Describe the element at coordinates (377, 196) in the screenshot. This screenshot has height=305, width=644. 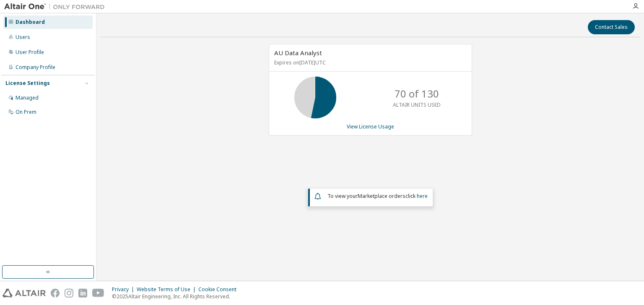
I see `span: To view your click` at that location.